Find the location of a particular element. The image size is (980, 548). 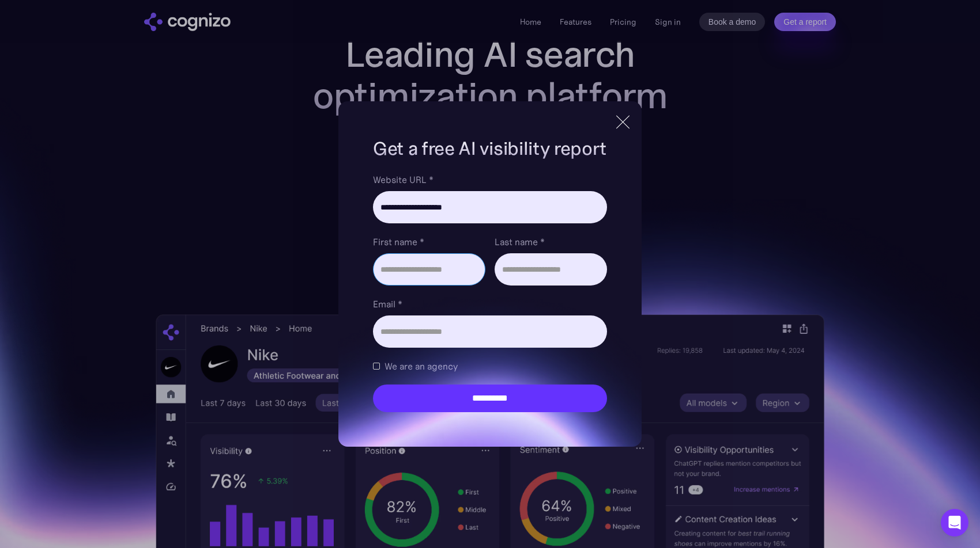

h1: Get a free AI visibility report is located at coordinates (490, 148).